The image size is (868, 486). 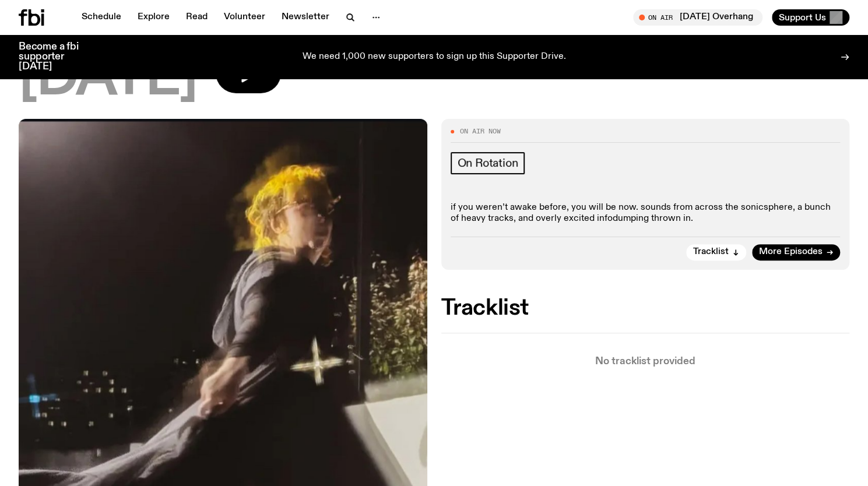 What do you see at coordinates (646, 214) in the screenshot?
I see `p: if you weren’t awake before, you will be now. sounds from across the sonicsphere, a bunch of heav...` at bounding box center [646, 214].